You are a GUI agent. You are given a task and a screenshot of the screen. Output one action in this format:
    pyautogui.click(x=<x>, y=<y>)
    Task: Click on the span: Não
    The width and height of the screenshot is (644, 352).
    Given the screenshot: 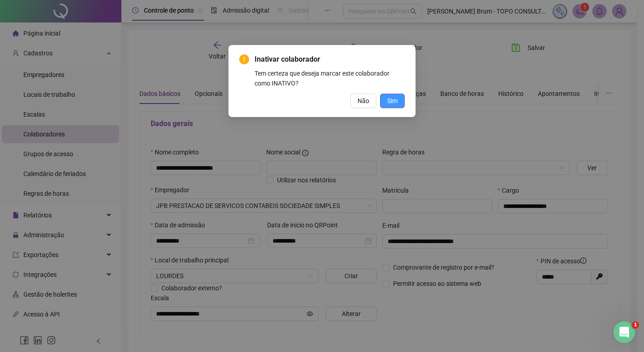 What is the action you would take?
    pyautogui.click(x=363, y=101)
    